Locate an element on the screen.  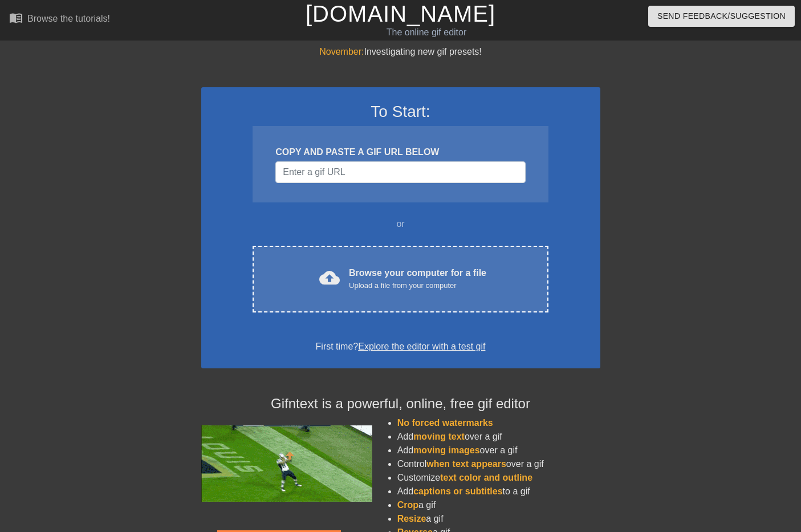
div: First time? is located at coordinates (401, 347).